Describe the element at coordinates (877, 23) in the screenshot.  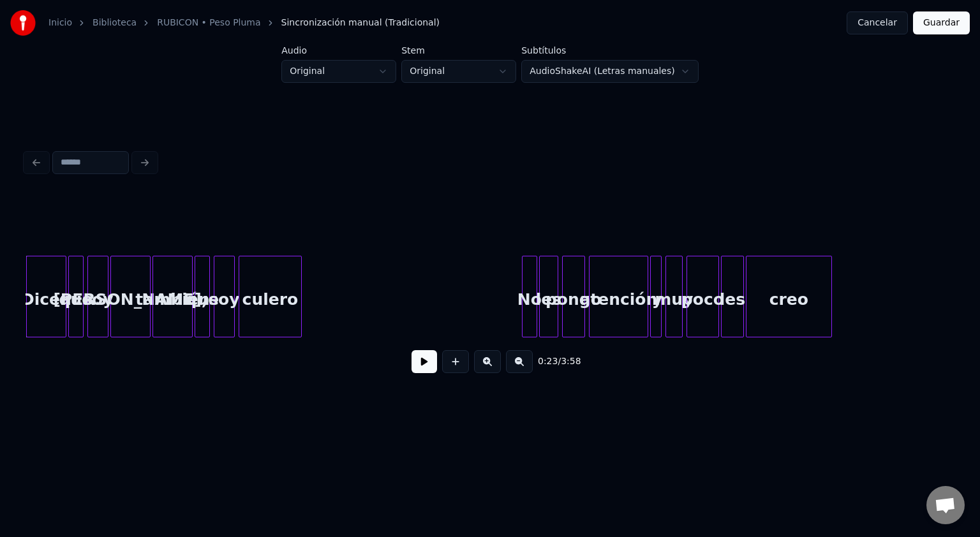
I see `button: Cancelar` at that location.